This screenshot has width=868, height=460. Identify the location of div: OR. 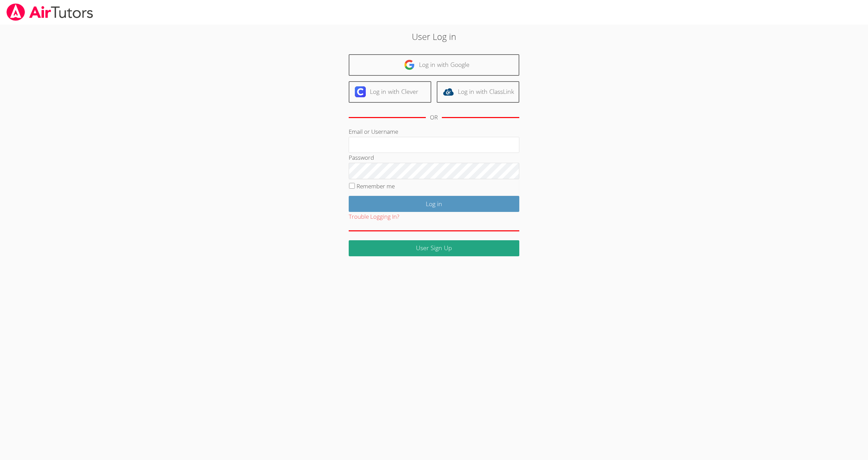
(433, 117).